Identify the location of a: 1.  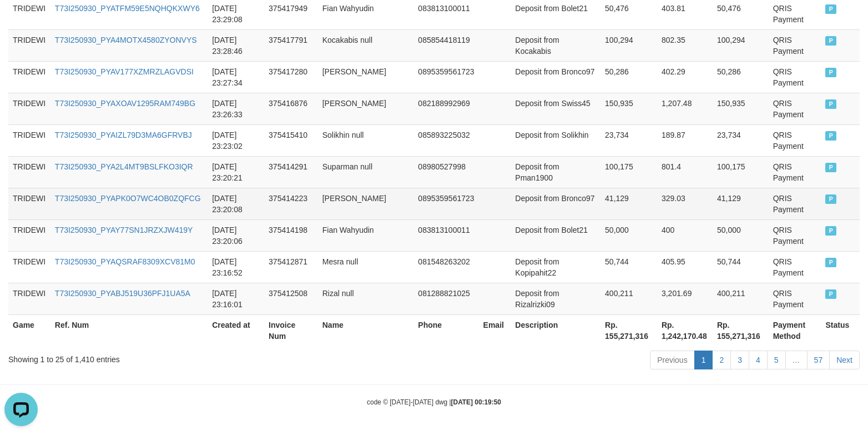
(703, 360).